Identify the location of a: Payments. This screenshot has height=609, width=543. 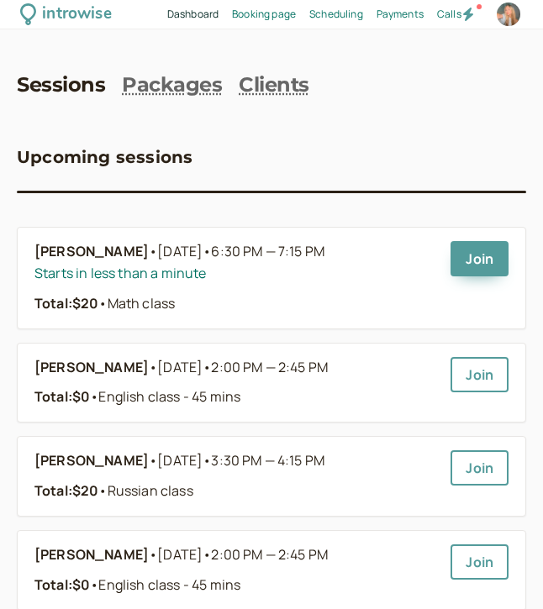
(400, 13).